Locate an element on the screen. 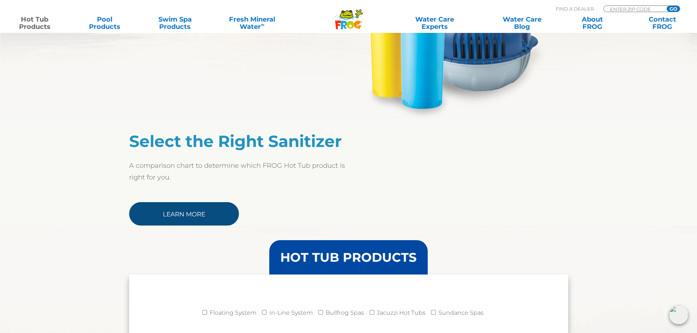 The image size is (697, 333). a: Fresh MineralWater∞ is located at coordinates (252, 23).